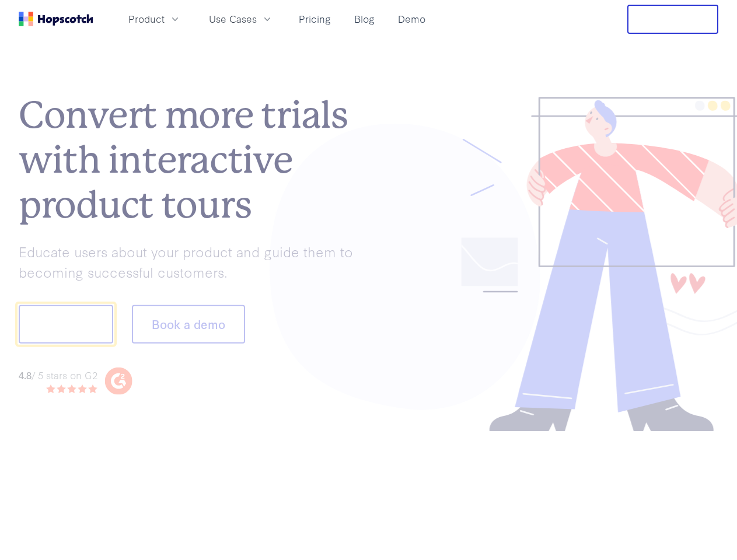 Image resolution: width=737 pixels, height=560 pixels. I want to click on button: Use Cases, so click(241, 19).